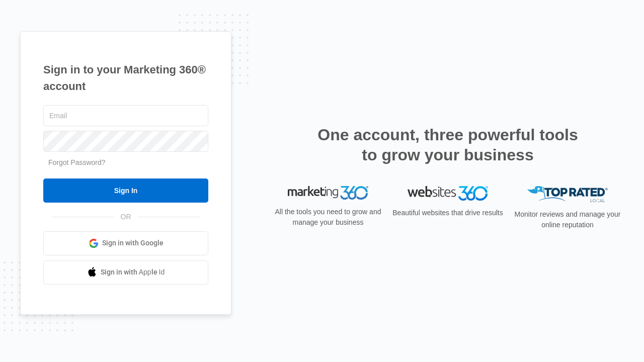 The width and height of the screenshot is (644, 362). What do you see at coordinates (448, 213) in the screenshot?
I see `p: Beautiful websites that drive results` at bounding box center [448, 213].